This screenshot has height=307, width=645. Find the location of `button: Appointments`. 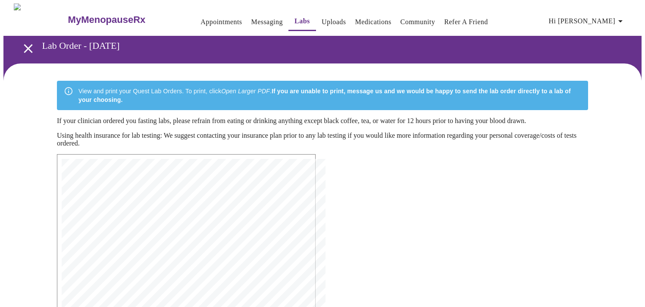

button: Appointments is located at coordinates (221, 22).